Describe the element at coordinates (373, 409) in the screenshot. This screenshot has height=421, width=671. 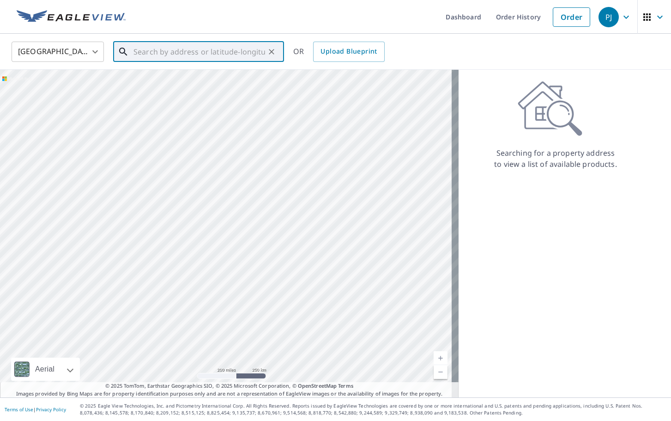
I see `p: © 2025 Eagle View Technologies, Inc. and Pictometry International Corp. All Rights Reserved. Repo...` at that location.